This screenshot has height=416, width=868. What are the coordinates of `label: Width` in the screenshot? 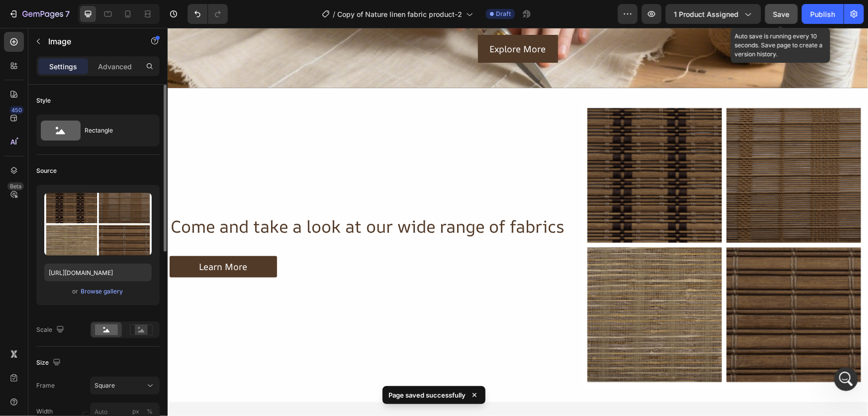 It's located at (44, 411).